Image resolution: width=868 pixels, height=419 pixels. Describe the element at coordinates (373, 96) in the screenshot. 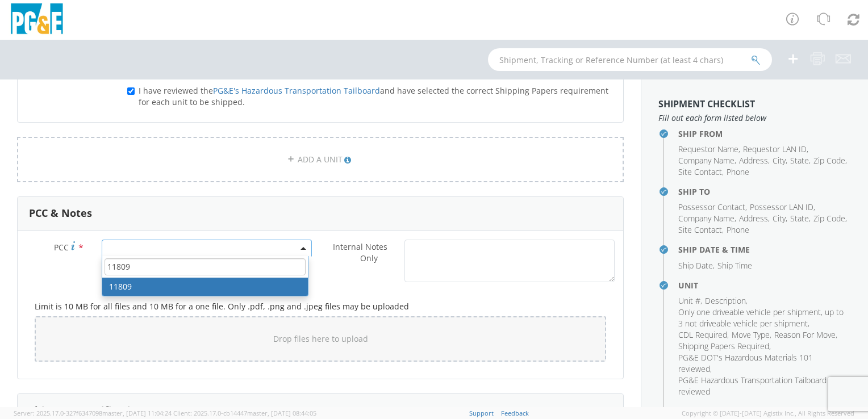

I see `span: I have reviewed the and have selected the correct Shipping Papers requirement for each unit to be...` at that location.